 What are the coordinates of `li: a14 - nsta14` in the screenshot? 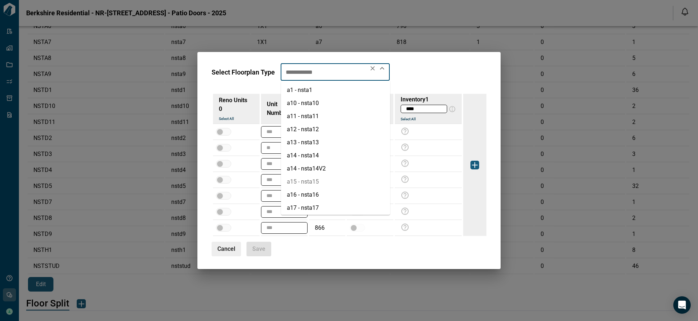 It's located at (336, 156).